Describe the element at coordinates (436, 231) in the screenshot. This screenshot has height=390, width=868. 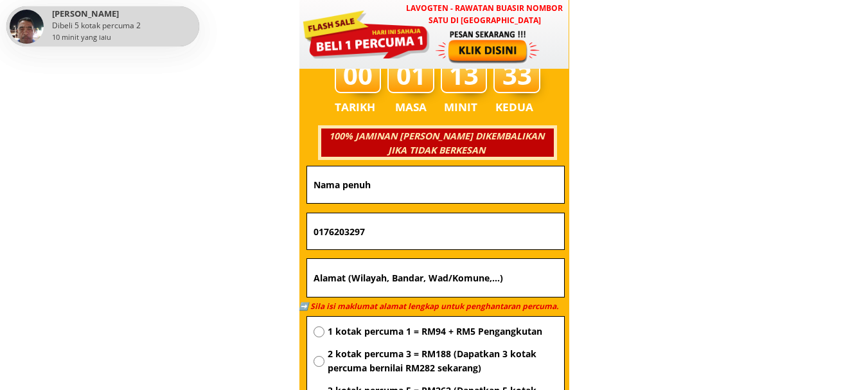
I see `input: Nombor Telefon Bimbit` at that location.